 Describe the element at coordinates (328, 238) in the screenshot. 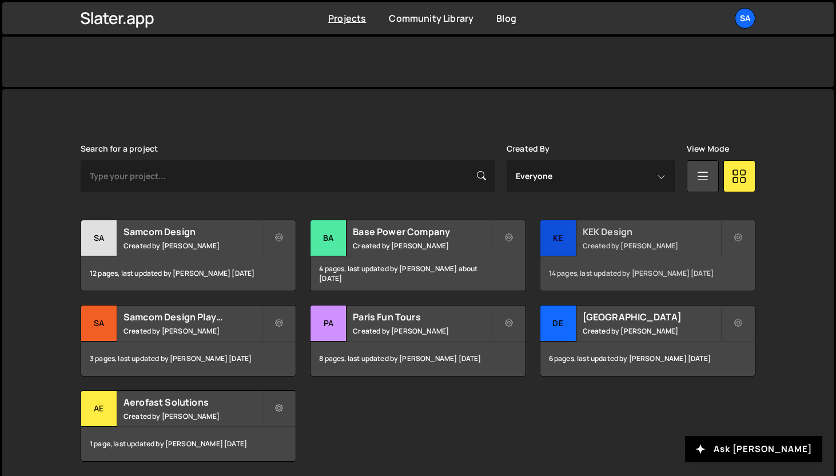

I see `div: Ba` at that location.